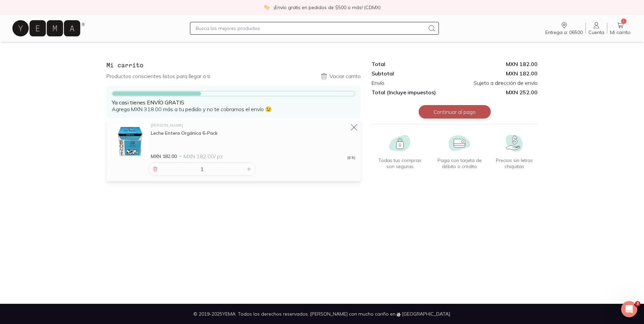 The height and width of the screenshot is (324, 644). Describe the element at coordinates (148, 103) in the screenshot. I see `strong: Ya casi tienes ENVÍO GRATIS` at that location.